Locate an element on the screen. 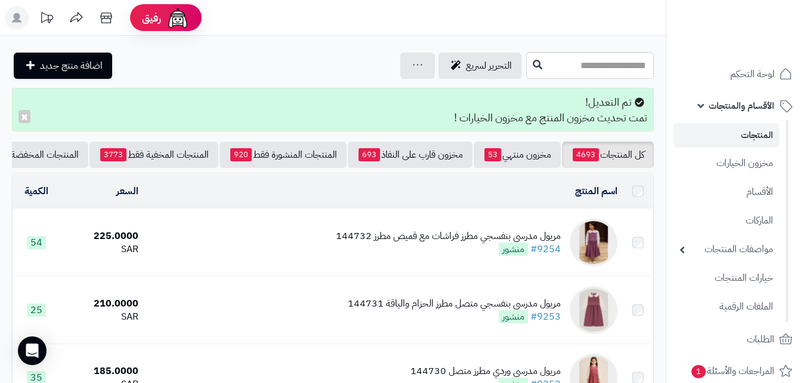 Image resolution: width=806 pixels, height=383 pixels. a: مخزون منتهي53 is located at coordinates (517, 155).